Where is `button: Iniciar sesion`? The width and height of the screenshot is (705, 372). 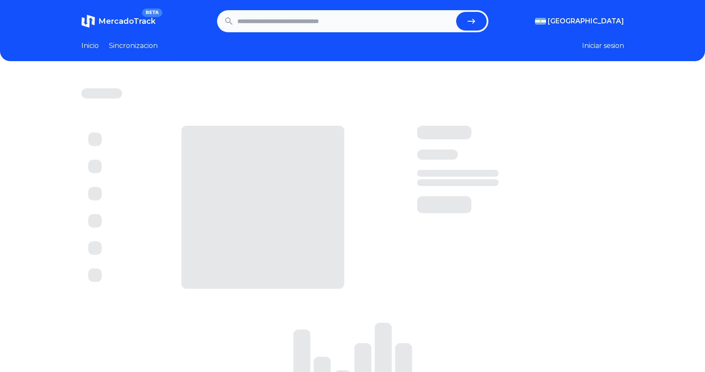 button: Iniciar sesion is located at coordinates (603, 46).